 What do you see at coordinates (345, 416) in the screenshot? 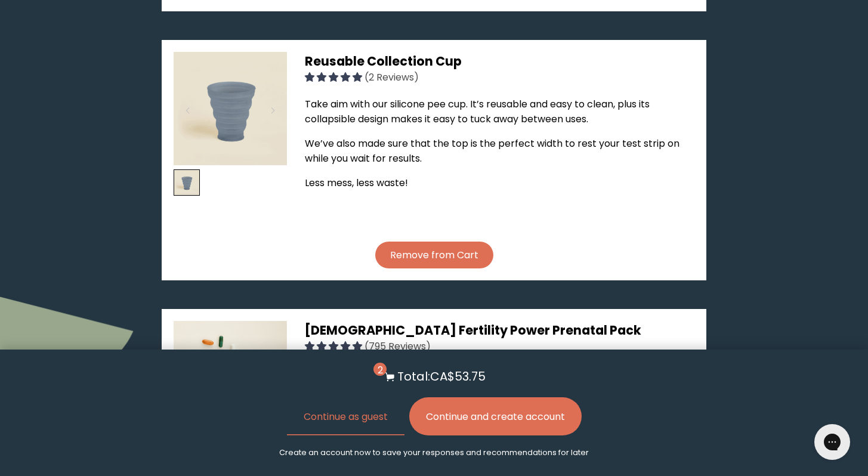
I see `button: Continue as guest` at bounding box center [345, 416].